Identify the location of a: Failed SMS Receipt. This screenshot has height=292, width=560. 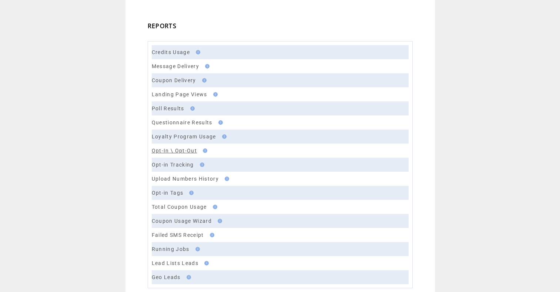
(178, 235).